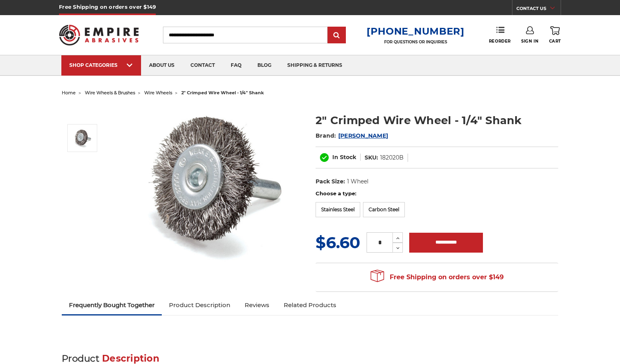 This screenshot has width=620, height=364. I want to click on span: wire wheels & brushes, so click(110, 93).